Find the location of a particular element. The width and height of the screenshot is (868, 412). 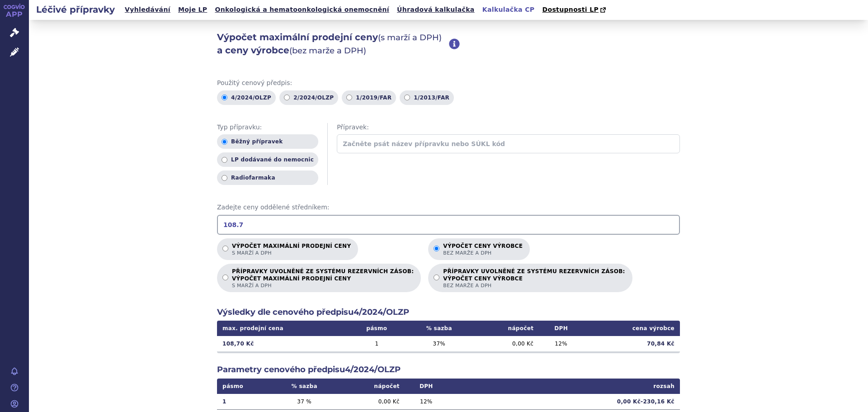

label: LP dodávané do nemocnic is located at coordinates (268, 160).